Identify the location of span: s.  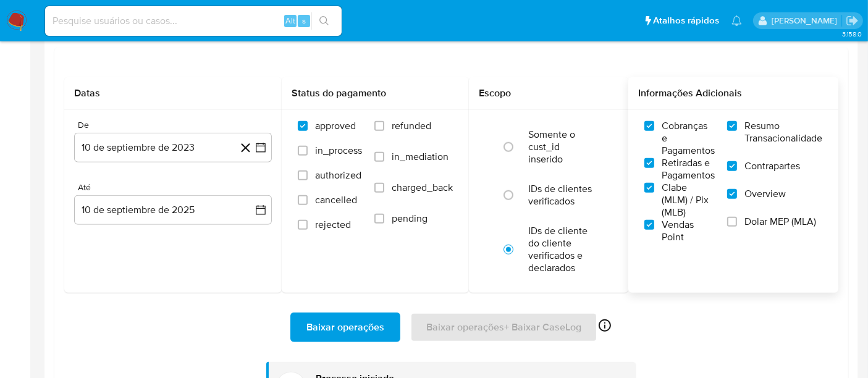
(304, 20).